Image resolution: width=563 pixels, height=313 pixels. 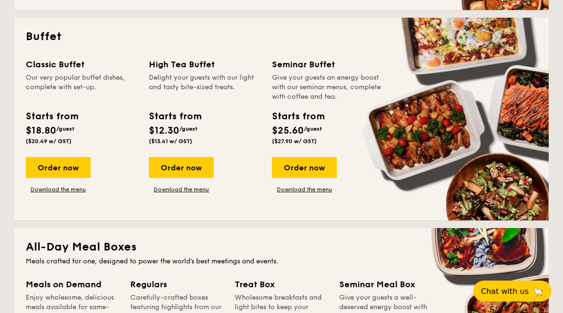 What do you see at coordinates (82, 64) in the screenshot?
I see `div: Classic Buffet` at bounding box center [82, 64].